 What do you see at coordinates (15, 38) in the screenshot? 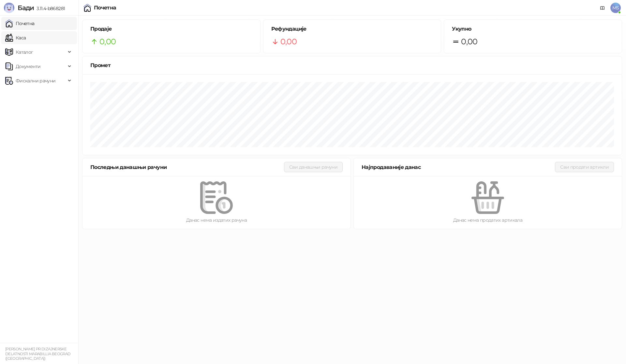
I see `a: Каса` at bounding box center [15, 38].